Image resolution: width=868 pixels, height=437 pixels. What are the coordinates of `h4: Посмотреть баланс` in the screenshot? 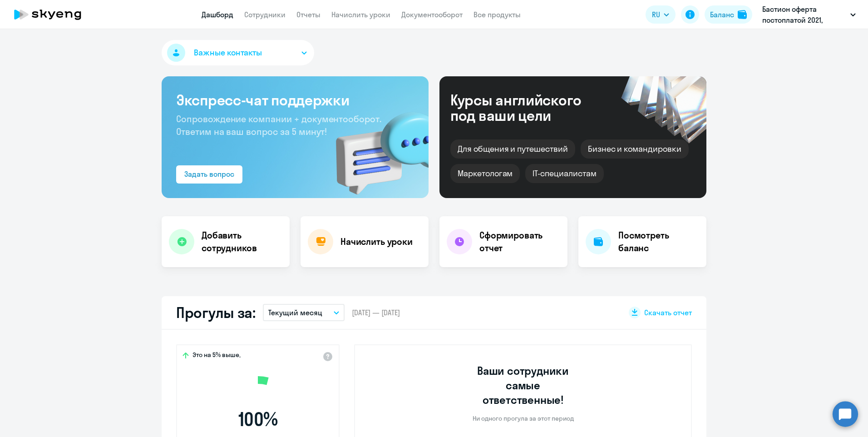 It's located at (659, 242).